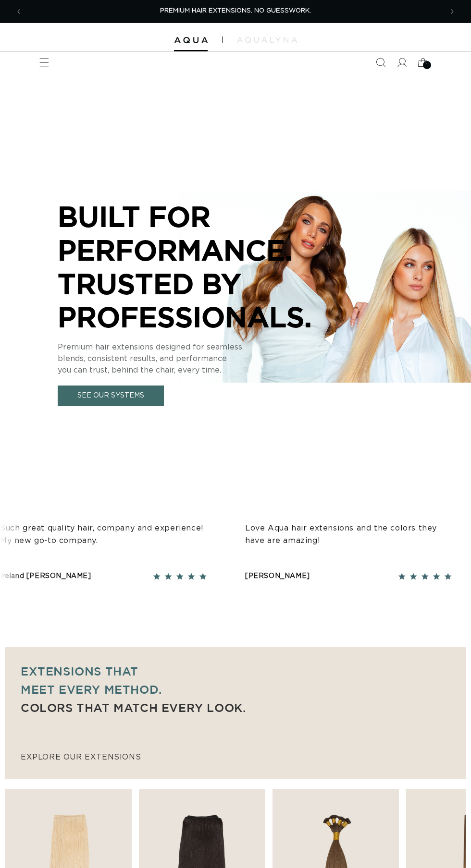  What do you see at coordinates (235, 672) in the screenshot?
I see `p: Extensions that` at bounding box center [235, 672].